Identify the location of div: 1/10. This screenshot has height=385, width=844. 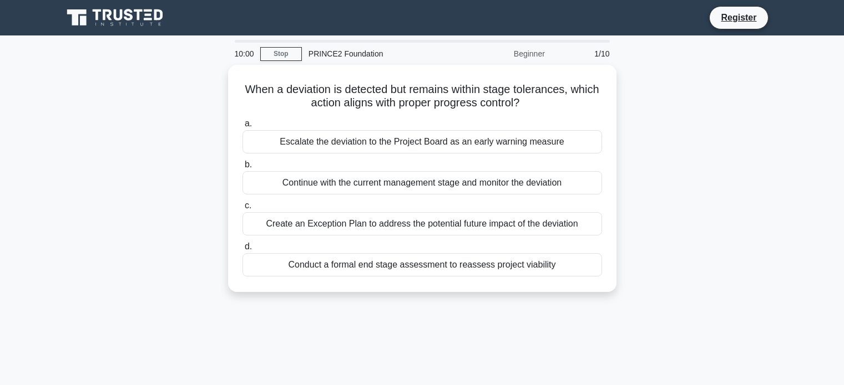
(583, 54).